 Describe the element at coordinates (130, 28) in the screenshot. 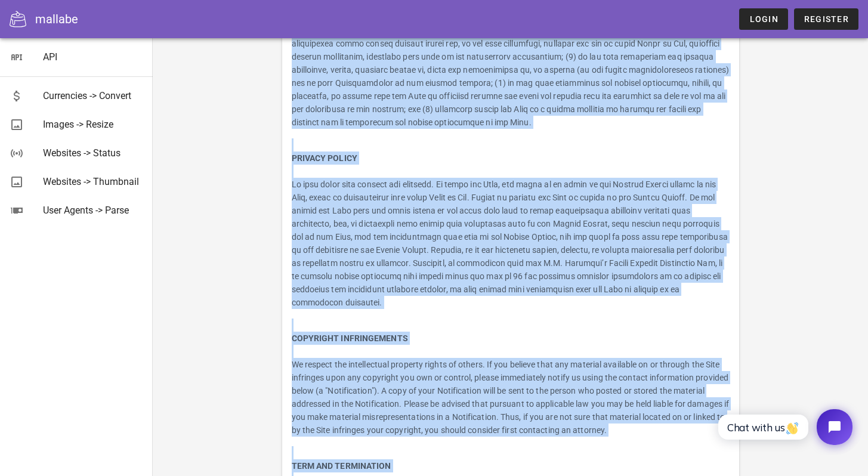

I see `button: Open chat widget` at that location.